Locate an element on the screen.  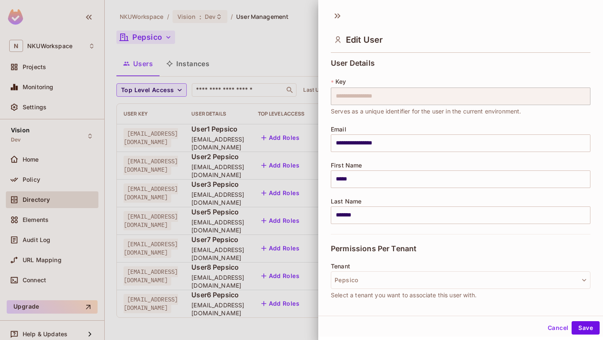
span: Permissions Per Tenant is located at coordinates (374, 249).